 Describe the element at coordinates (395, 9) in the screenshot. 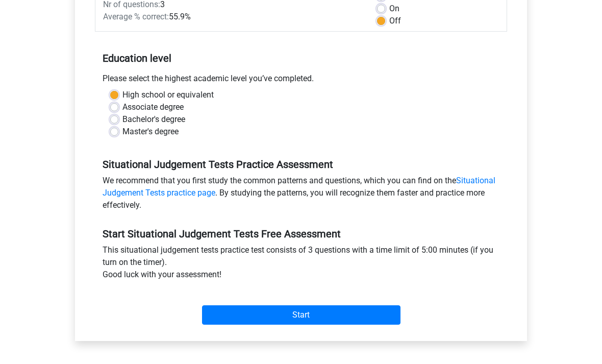

I see `label: On` at that location.